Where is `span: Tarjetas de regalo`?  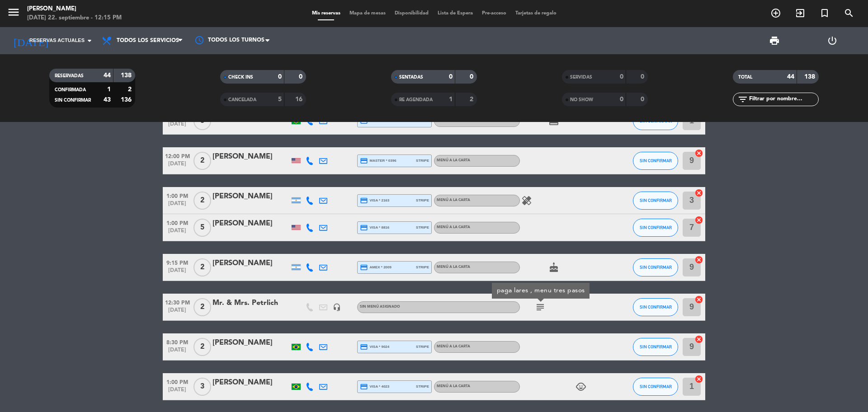
span: Tarjetas de regalo is located at coordinates (535, 13).